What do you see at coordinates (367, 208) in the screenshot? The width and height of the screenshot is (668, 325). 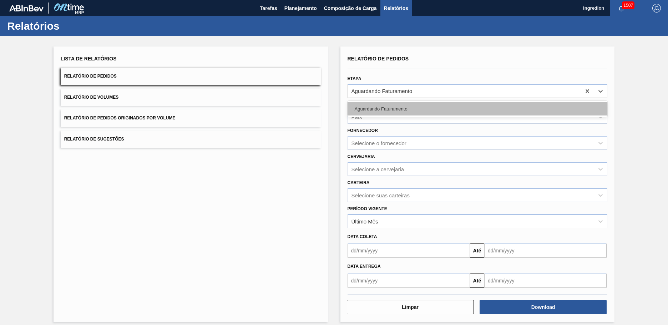 I see `label: Período Vigente` at bounding box center [367, 208].